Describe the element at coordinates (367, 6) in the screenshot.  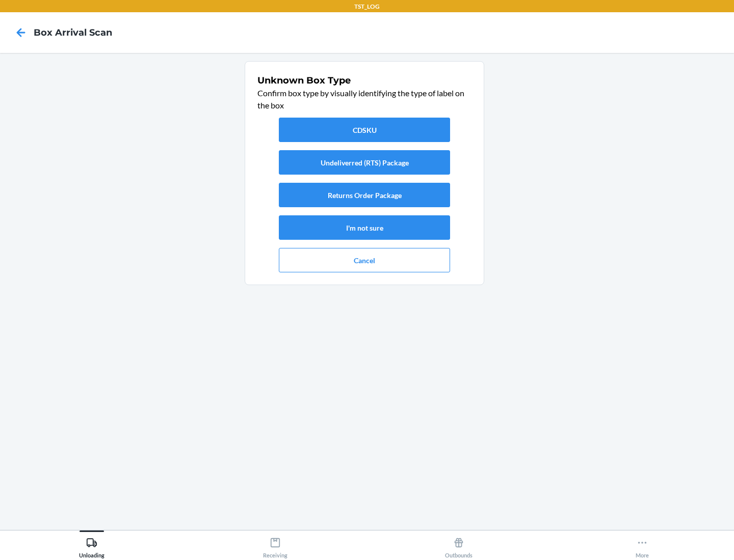
I see `p: TST_LOG` at that location.